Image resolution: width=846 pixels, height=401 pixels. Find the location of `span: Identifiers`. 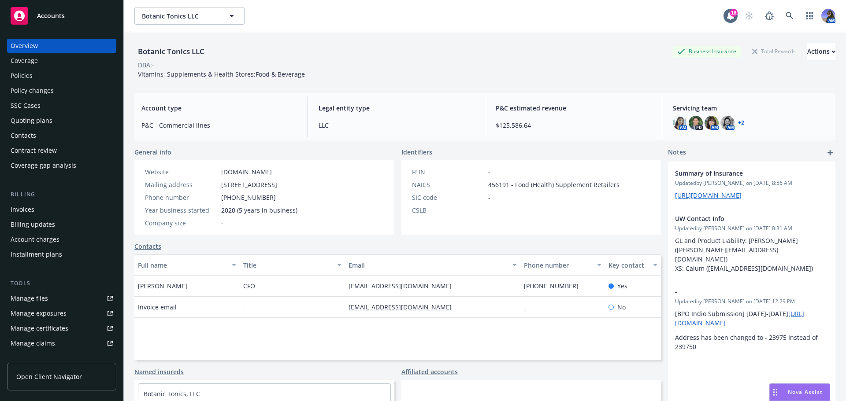

span: Identifiers is located at coordinates (417, 152).